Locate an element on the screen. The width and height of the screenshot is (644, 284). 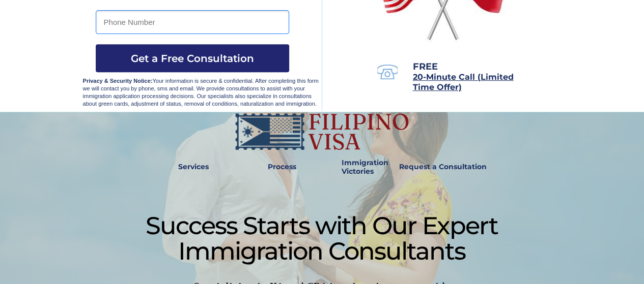
strong: Process is located at coordinates (281, 167).